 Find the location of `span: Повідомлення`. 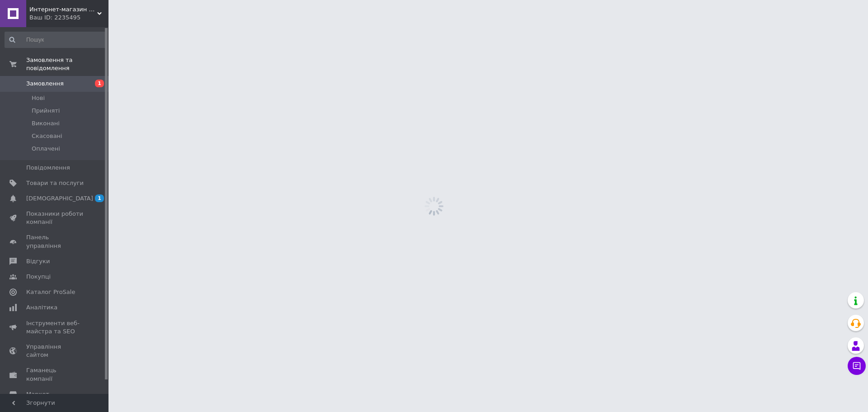

span: Повідомлення is located at coordinates (48, 168).